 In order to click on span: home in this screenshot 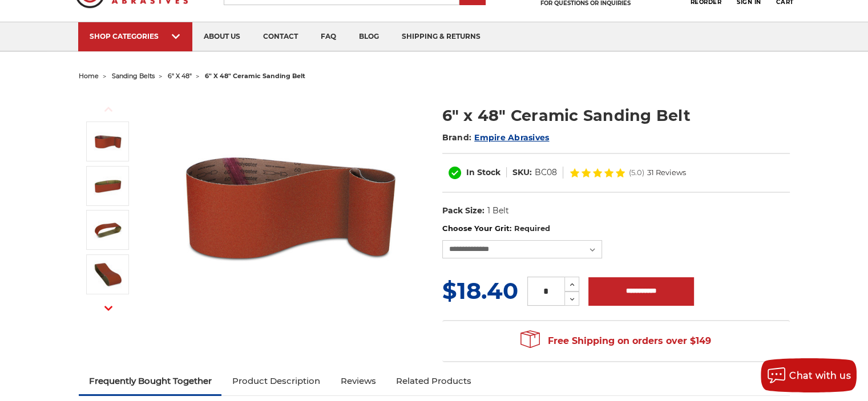, I will do `click(89, 76)`.